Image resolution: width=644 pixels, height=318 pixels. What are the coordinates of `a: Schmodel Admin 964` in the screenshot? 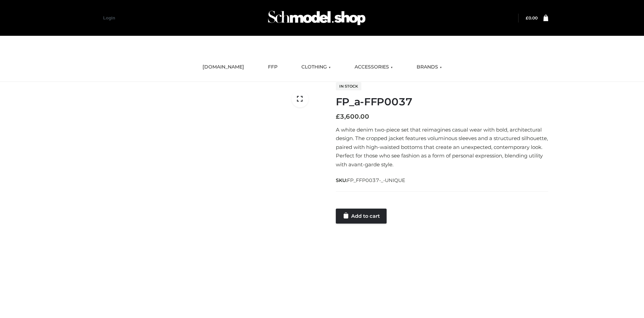 It's located at (317, 18).